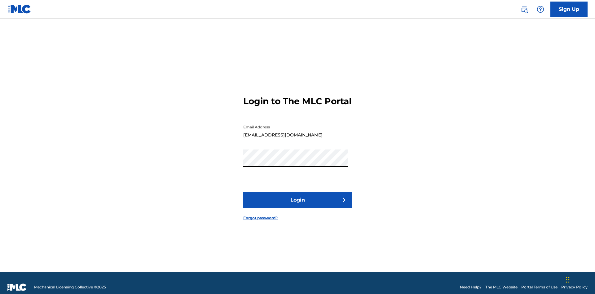 This screenshot has height=294, width=595. Describe the element at coordinates (541, 9) in the screenshot. I see `img: help` at that location.